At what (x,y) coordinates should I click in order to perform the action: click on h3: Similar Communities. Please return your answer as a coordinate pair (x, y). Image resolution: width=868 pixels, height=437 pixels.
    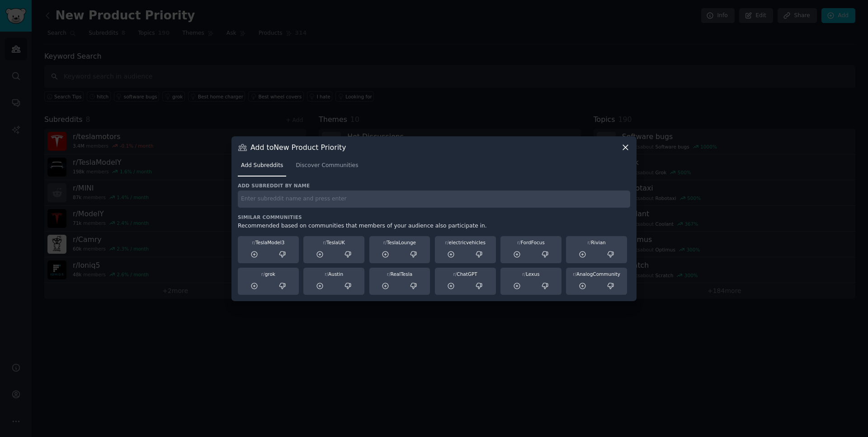
    Looking at the image, I should click on (434, 217).